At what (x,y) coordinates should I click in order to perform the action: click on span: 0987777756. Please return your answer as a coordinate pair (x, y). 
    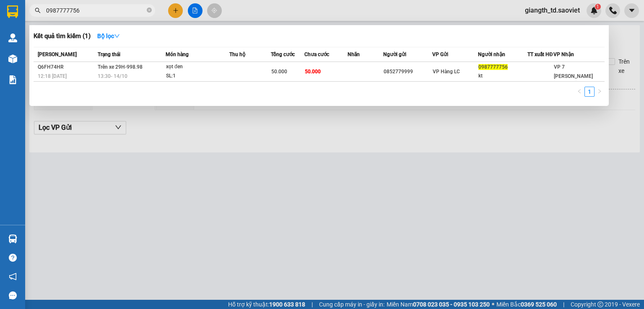
    Looking at the image, I should click on (493, 67).